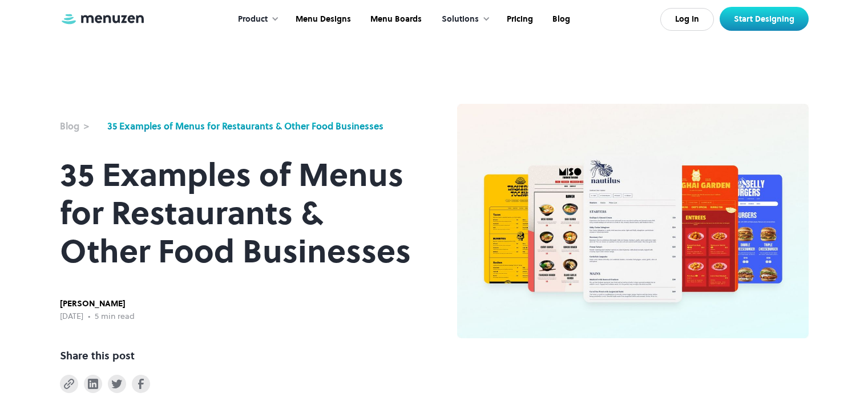 This screenshot has width=868, height=401. Describe the element at coordinates (764, 19) in the screenshot. I see `a: Start Designing` at that location.